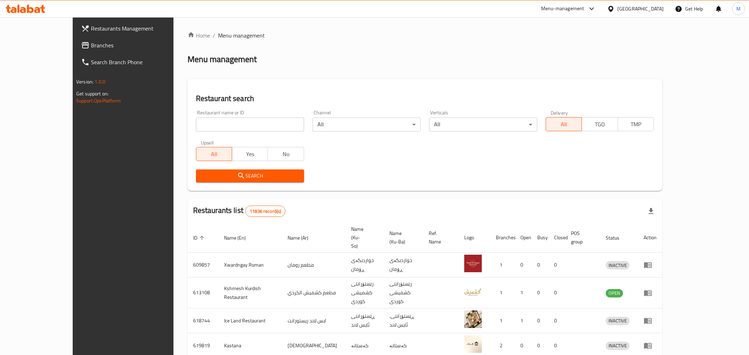 The height and width of the screenshot is (355, 749). I want to click on span: Search Branch Phone, so click(142, 62).